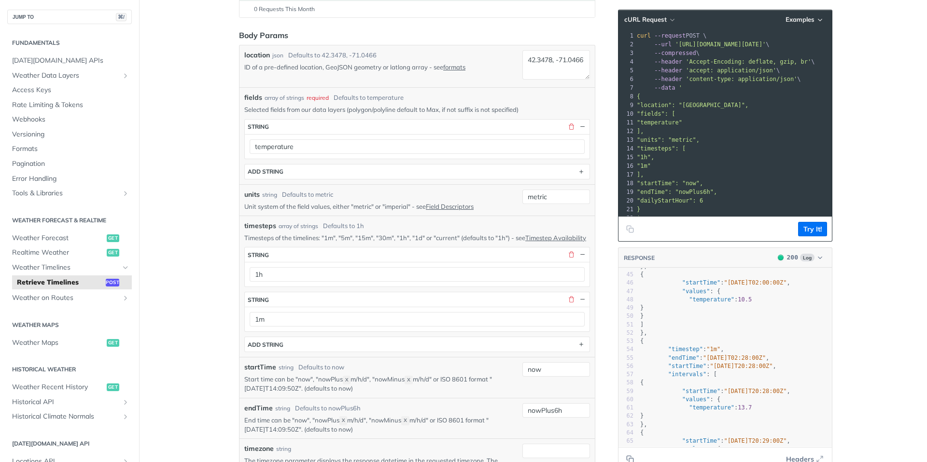 This screenshot has width=927, height=462. Describe the element at coordinates (70, 179) in the screenshot. I see `span: Error Handling` at that location.